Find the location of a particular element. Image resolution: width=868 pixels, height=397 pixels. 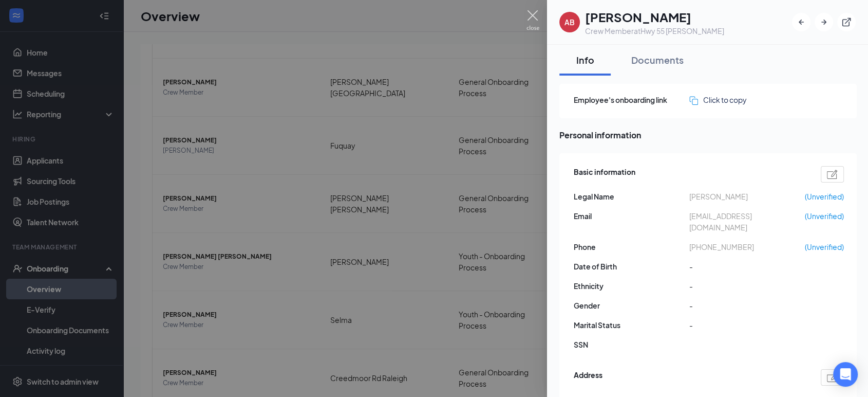

span: Date of Birth is located at coordinates (632, 266).